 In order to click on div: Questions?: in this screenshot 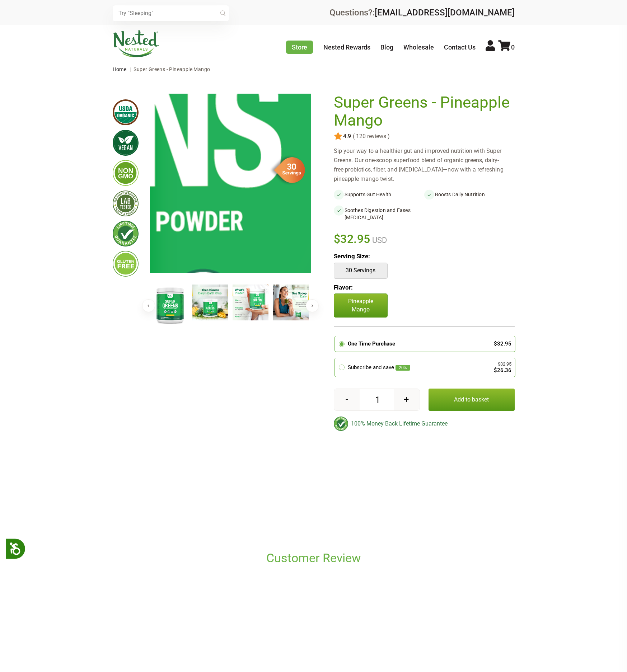, I will do `click(422, 12)`.